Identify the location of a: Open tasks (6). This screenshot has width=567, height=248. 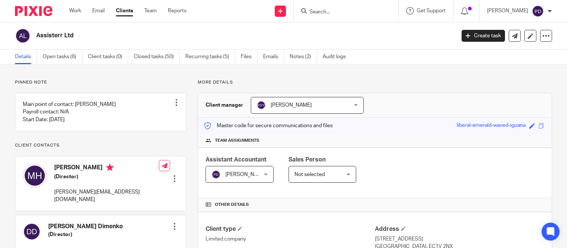
(62, 57).